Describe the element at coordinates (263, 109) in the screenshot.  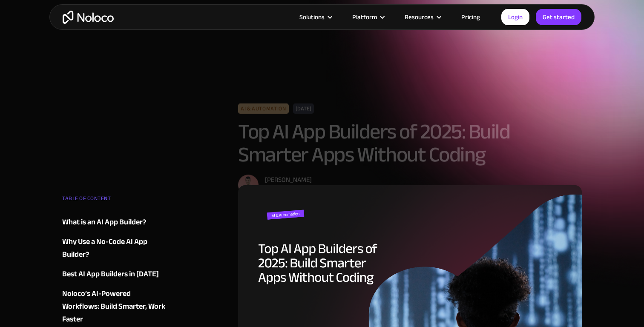
I see `div: AI & Automation` at that location.